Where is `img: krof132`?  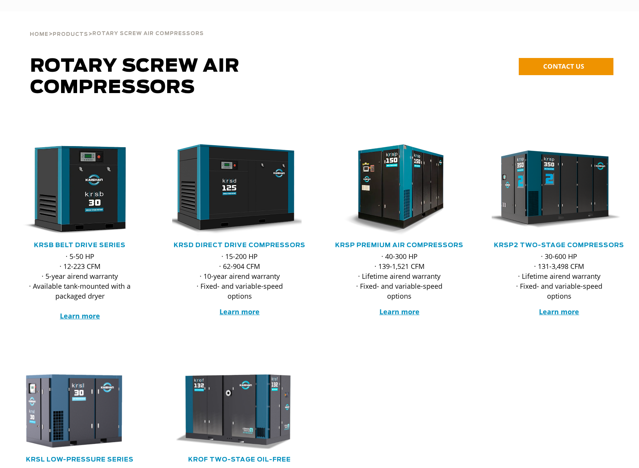 img: krof132 is located at coordinates (234, 411).